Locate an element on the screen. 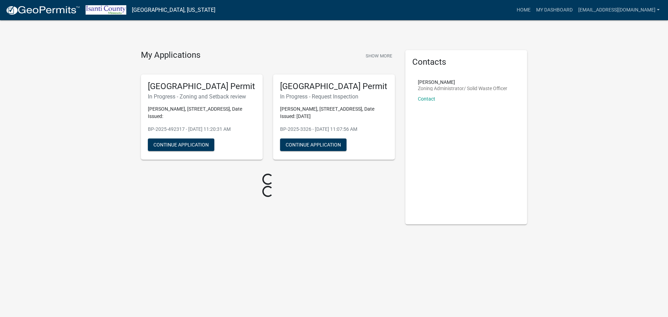  h6: In Progress - Request Inspection is located at coordinates (334, 96).